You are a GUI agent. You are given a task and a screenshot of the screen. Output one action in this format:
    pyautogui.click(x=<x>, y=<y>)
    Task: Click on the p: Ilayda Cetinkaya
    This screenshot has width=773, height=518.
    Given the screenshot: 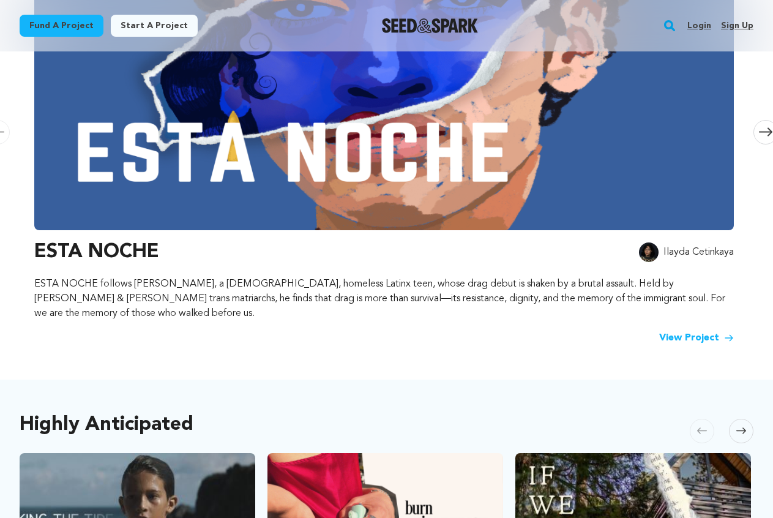 What is the action you would take?
    pyautogui.click(x=698, y=252)
    